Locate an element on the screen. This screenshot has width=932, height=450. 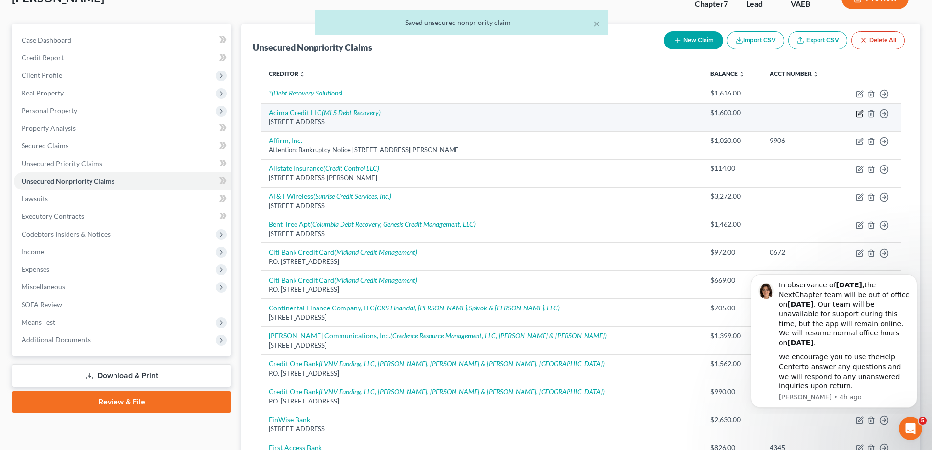
div: $1,399.00 is located at coordinates (732, 336).